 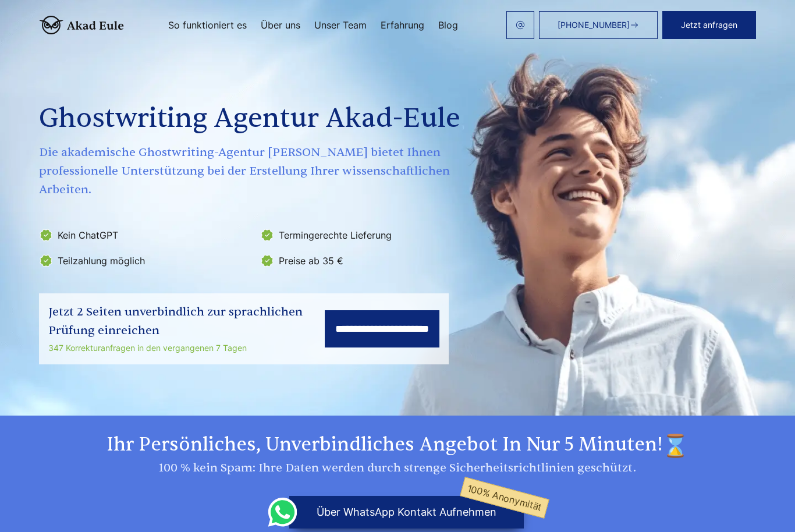 I want to click on li: Termingerechte Lieferung, so click(x=367, y=235).